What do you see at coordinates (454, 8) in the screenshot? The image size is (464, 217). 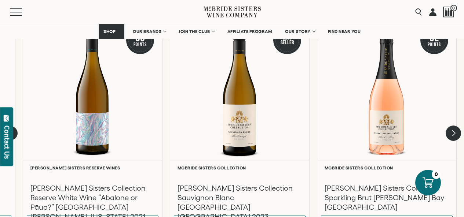 I see `span: 0` at bounding box center [454, 8].